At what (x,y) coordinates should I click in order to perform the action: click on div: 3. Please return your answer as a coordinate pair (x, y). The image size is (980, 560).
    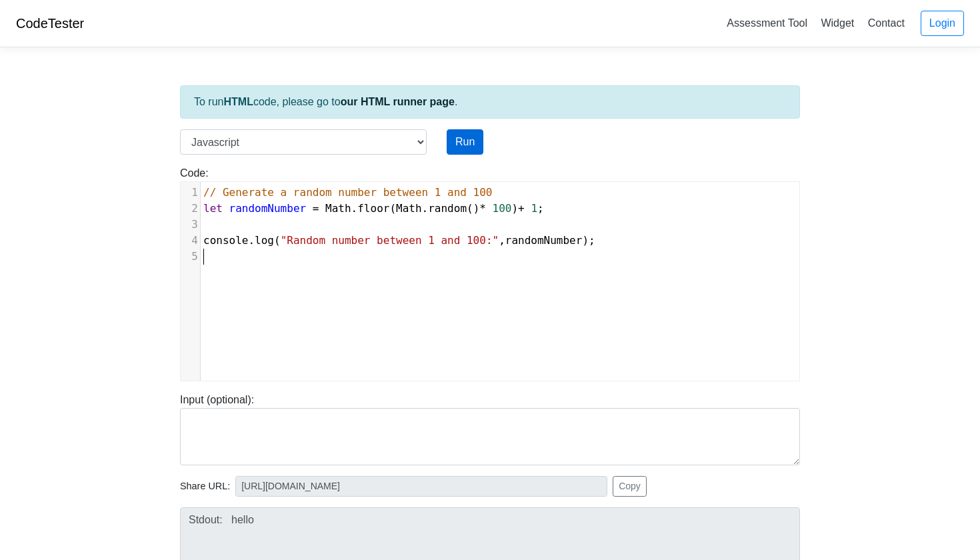
    Looking at the image, I should click on (190, 225).